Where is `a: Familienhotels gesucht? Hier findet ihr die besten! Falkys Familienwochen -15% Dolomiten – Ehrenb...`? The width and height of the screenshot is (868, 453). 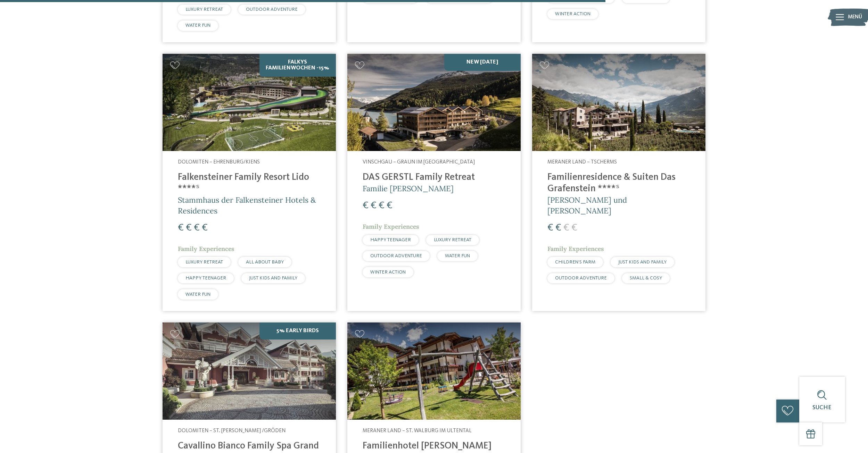
a: Familienhotels gesucht? Hier findet ihr die besten! Falkys Familienwochen -15% Dolomiten – Ehrenb... is located at coordinates (249, 182).